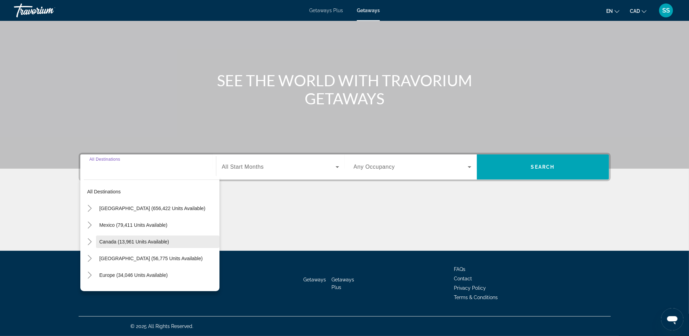  I want to click on a: Travorium, so click(49, 10).